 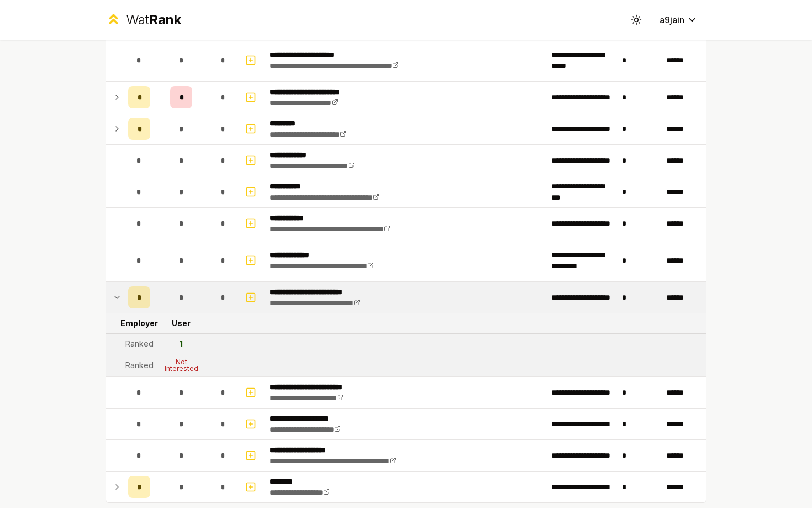 What do you see at coordinates (139, 323) in the screenshot?
I see `td: Employer` at bounding box center [139, 323].